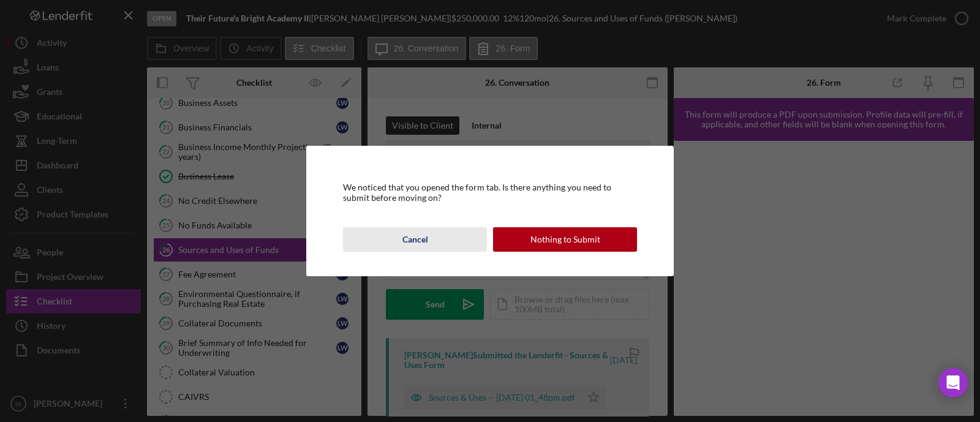 The image size is (980, 422). I want to click on button: Cancel, so click(415, 239).